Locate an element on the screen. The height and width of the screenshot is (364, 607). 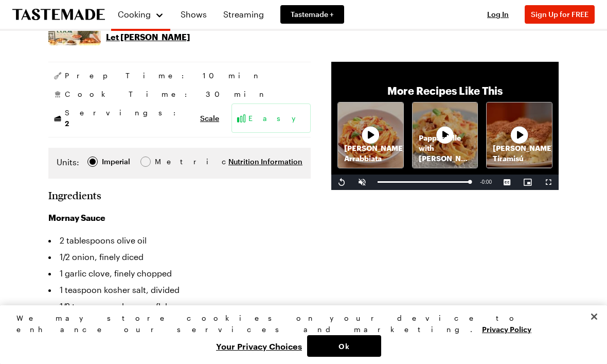
li: 1 teaspoon kosher salt, divided is located at coordinates (180, 290).